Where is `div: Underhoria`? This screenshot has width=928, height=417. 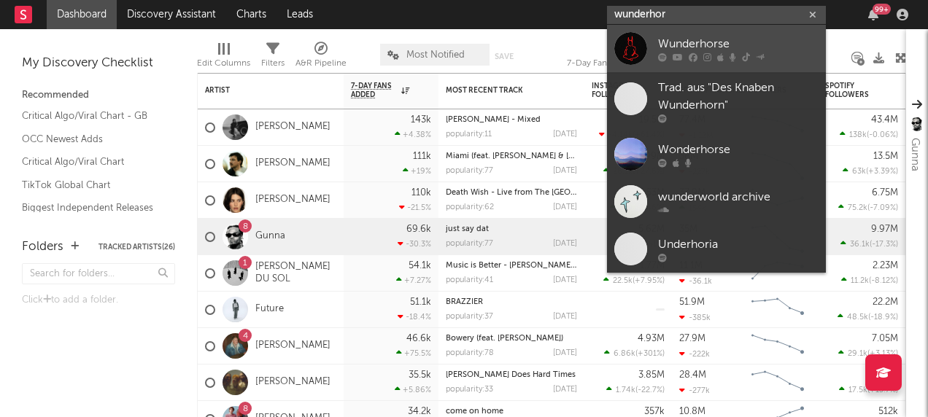 div: Underhoria is located at coordinates (738, 244).